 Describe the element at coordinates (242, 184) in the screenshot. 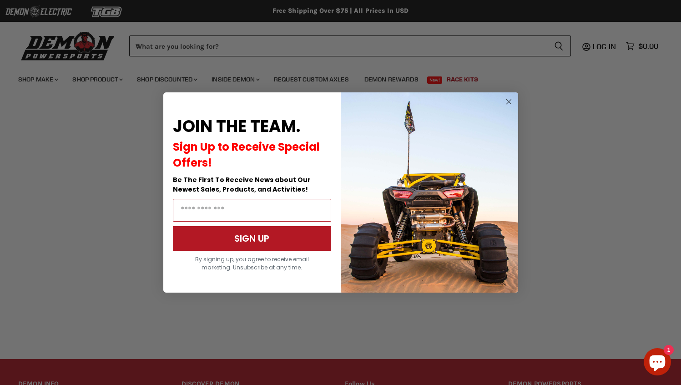

I see `span: Be The First To Receive News about Our Newest Sales, Products, and Activities!` at that location.